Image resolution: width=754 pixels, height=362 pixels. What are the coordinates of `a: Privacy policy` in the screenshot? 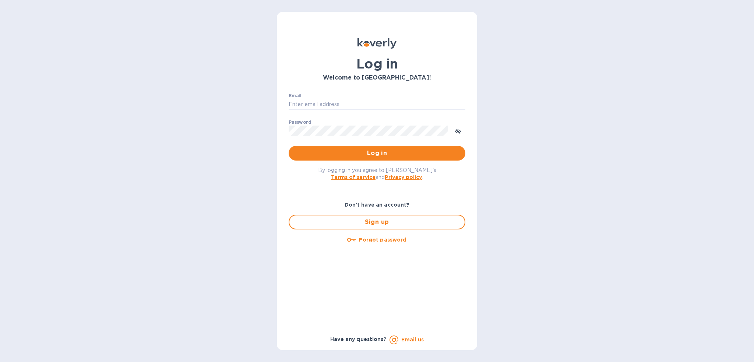 It's located at (403, 177).